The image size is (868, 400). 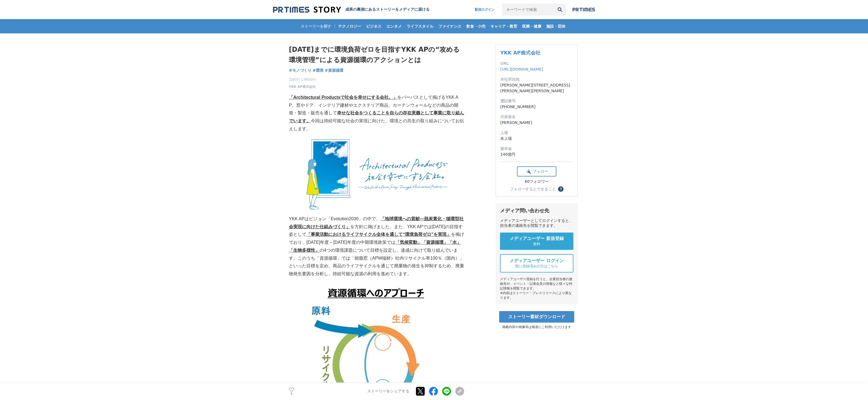 What do you see at coordinates (334, 70) in the screenshot?
I see `a: #資源循環` at bounding box center [334, 70].